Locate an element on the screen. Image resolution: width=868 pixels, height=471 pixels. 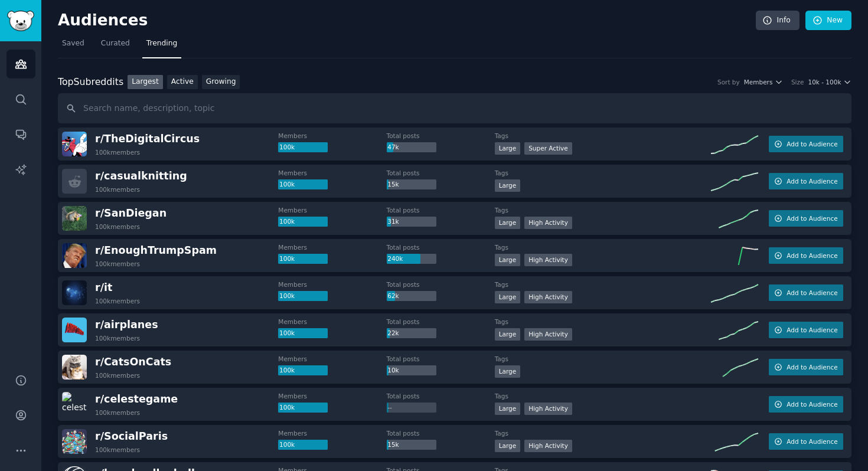
span: r/ airplanes is located at coordinates (126, 325).